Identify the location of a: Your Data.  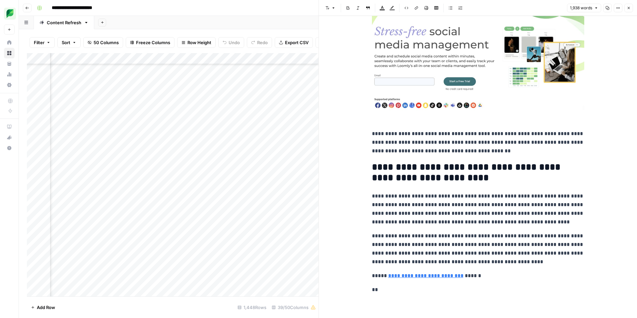
(9, 64).